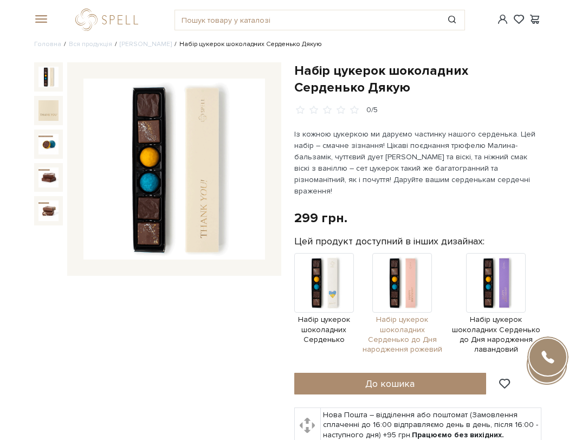 The height and width of the screenshot is (440, 575). I want to click on b: Працюємо без вихідних., so click(458, 434).